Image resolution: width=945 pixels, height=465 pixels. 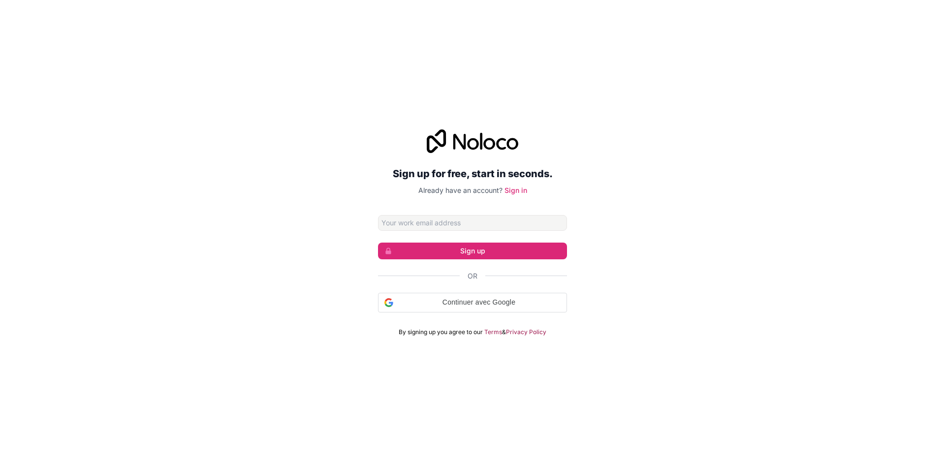 I want to click on input: Email address, so click(x=472, y=223).